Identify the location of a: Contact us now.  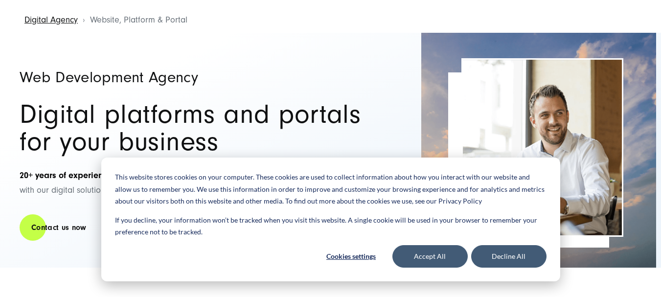
(59, 227).